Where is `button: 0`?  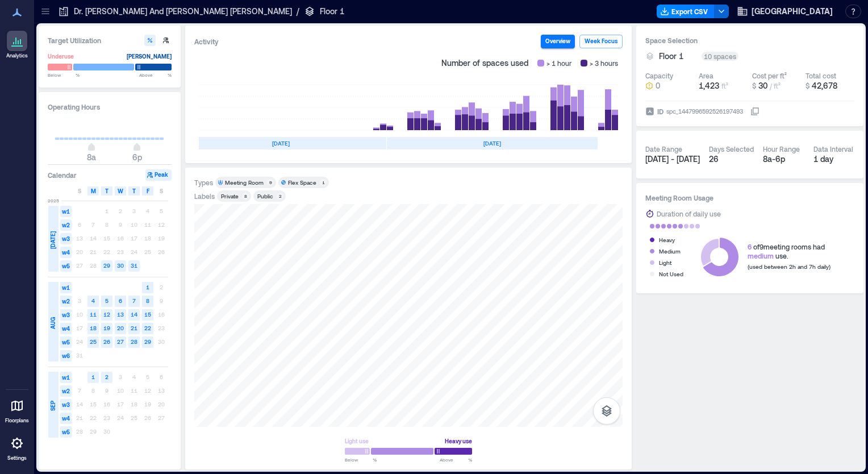 button: 0 is located at coordinates (670, 86).